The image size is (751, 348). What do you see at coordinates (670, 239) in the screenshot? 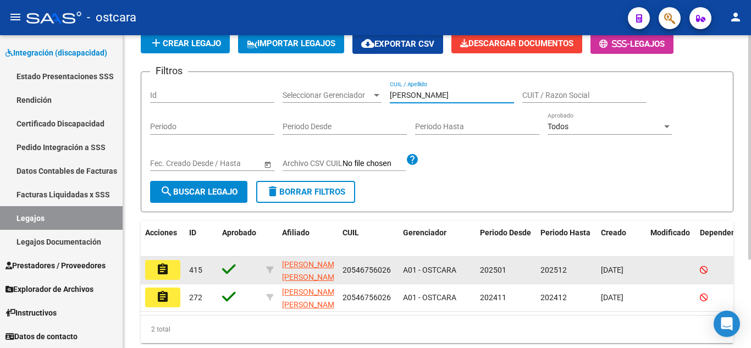
I see `datatable-header-cell: Modificado` at bounding box center [670, 239].